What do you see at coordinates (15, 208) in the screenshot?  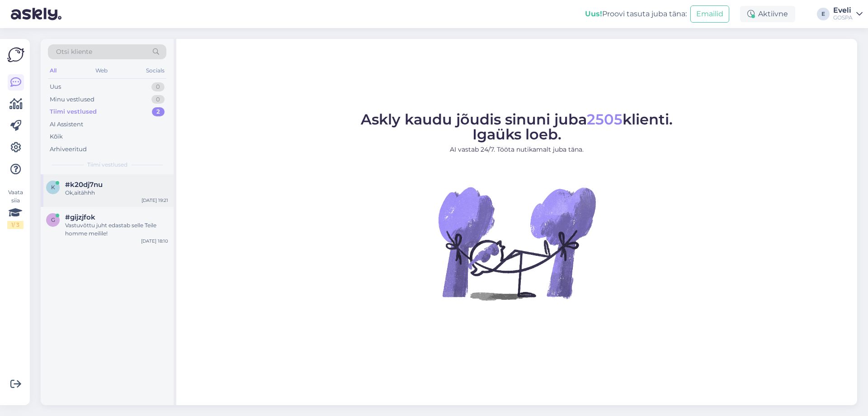 I see `div: Vaata siia` at bounding box center [15, 208].